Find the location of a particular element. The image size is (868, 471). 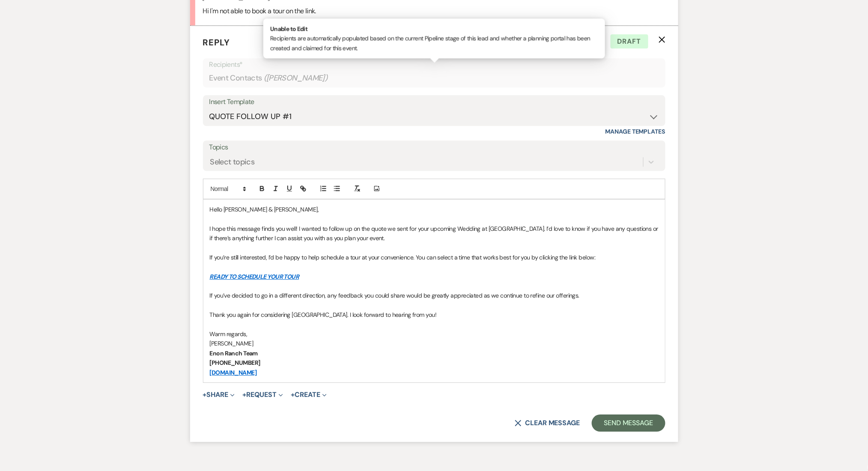

div: Event Contacts is located at coordinates (434, 78).